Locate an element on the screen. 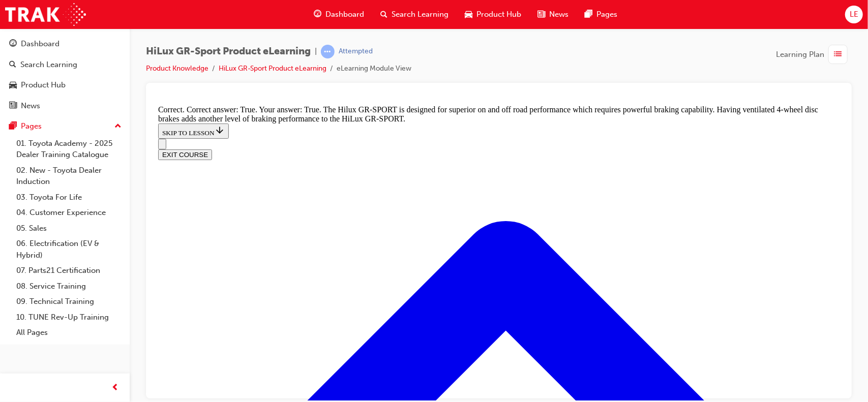 The image size is (868, 402). span: LE is located at coordinates (854, 15).